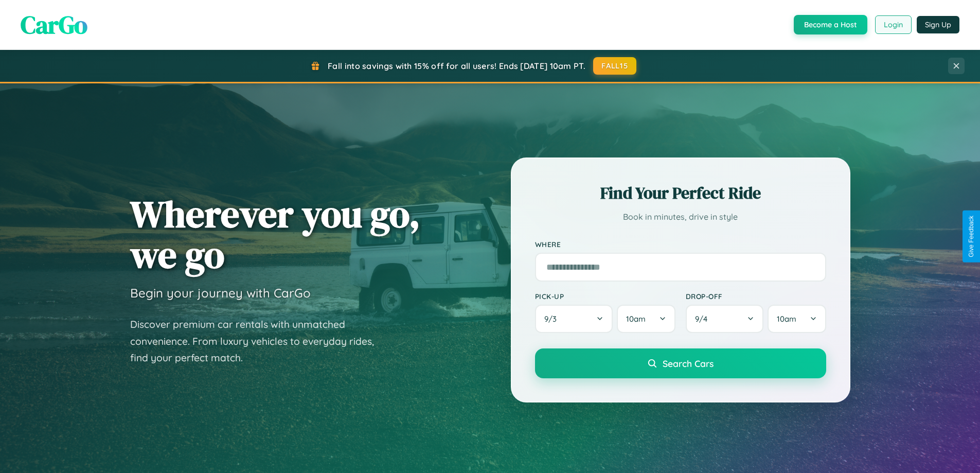  What do you see at coordinates (893, 24) in the screenshot?
I see `button: Login` at bounding box center [893, 24].